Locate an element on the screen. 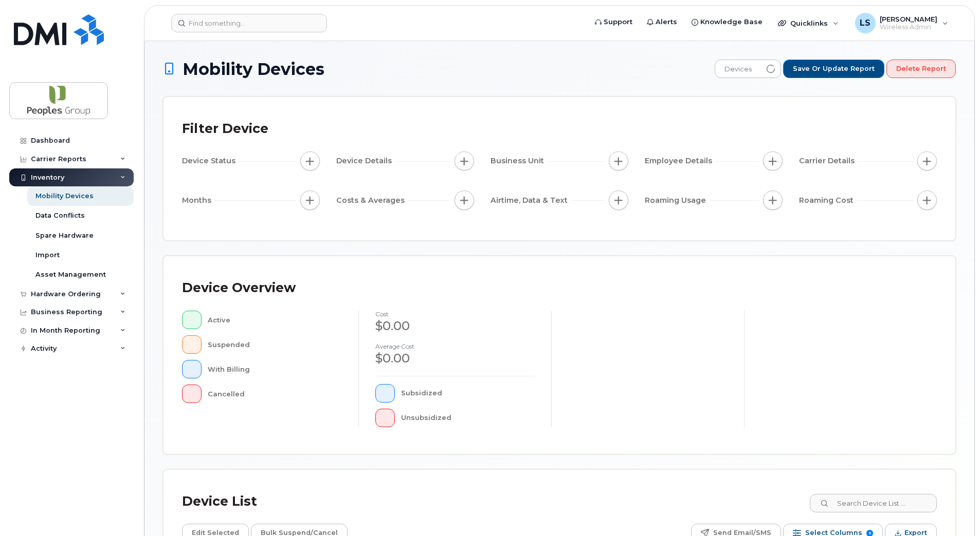 The image size is (980, 536). div: Suspended is located at coordinates (275, 345).